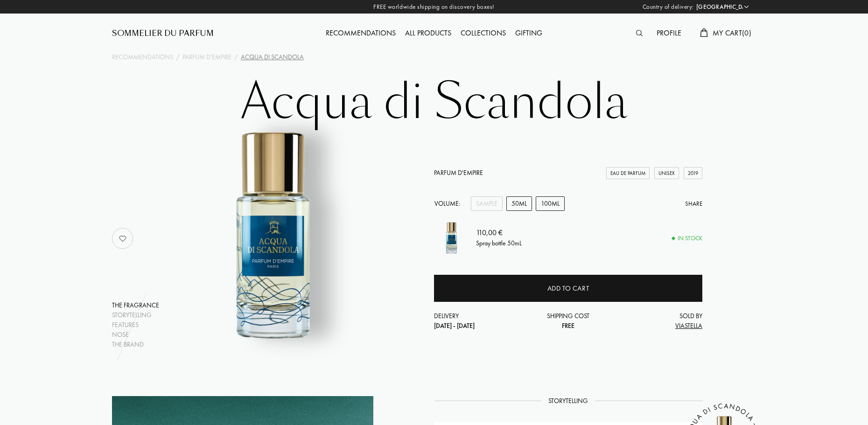 This screenshot has height=425, width=868. I want to click on div: Eau de Parfum, so click(628, 173).